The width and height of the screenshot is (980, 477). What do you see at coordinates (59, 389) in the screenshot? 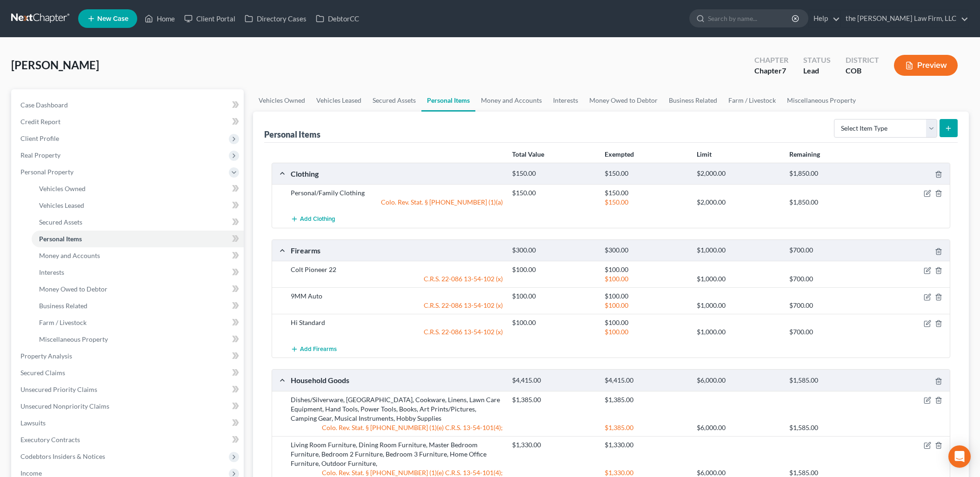
I see `span: Unsecured Priority Claims` at bounding box center [59, 389].